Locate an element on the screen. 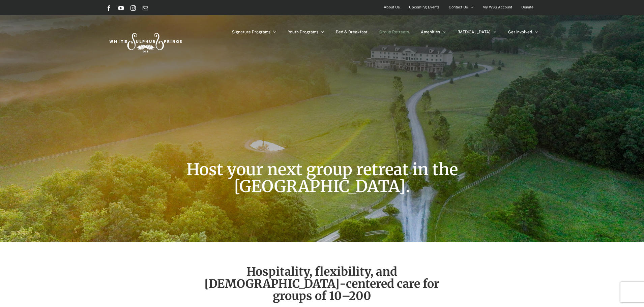 Image resolution: width=644 pixels, height=307 pixels. a: Amenities is located at coordinates (433, 32).